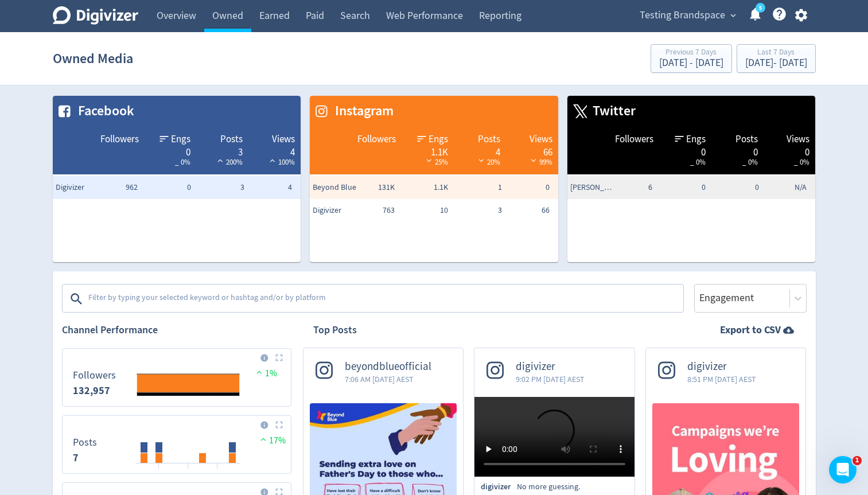 The width and height of the screenshot is (868, 495). Describe the element at coordinates (336, 187) in the screenshot. I see `span: Beyond Blue` at that location.